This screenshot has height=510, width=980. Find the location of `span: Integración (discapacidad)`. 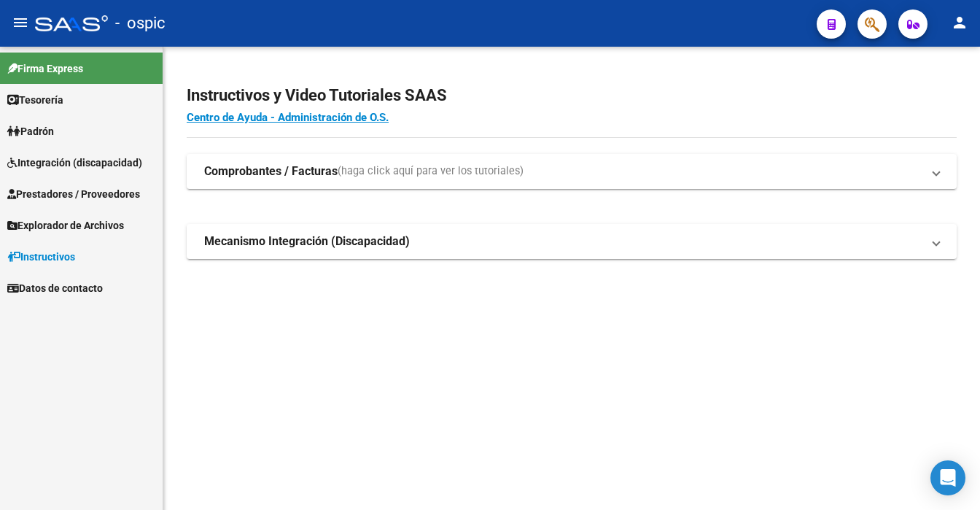

span: Integración (discapacidad) is located at coordinates (74, 163).